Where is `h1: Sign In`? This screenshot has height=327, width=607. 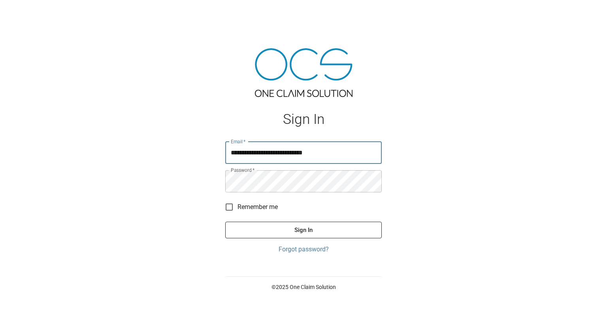
h1: Sign In is located at coordinates (304, 119).